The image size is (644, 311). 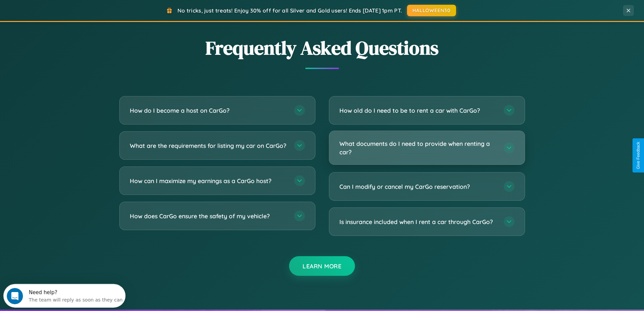 What do you see at coordinates (418, 186) in the screenshot?
I see `h3: Can I modify or cancel my CarGo reservation?` at bounding box center [418, 186].